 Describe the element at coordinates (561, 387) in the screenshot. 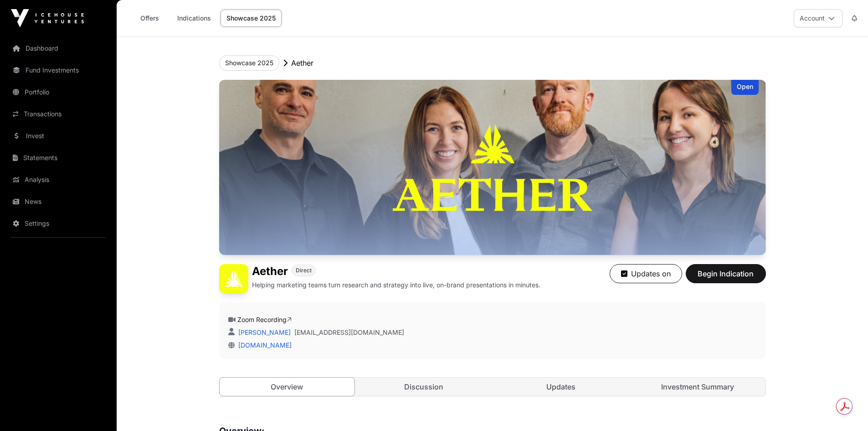

I see `a: Updates` at that location.